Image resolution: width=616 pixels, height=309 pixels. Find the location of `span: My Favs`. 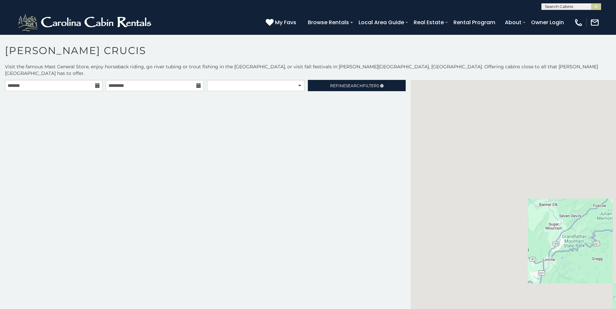

span: My Favs is located at coordinates (286, 22).